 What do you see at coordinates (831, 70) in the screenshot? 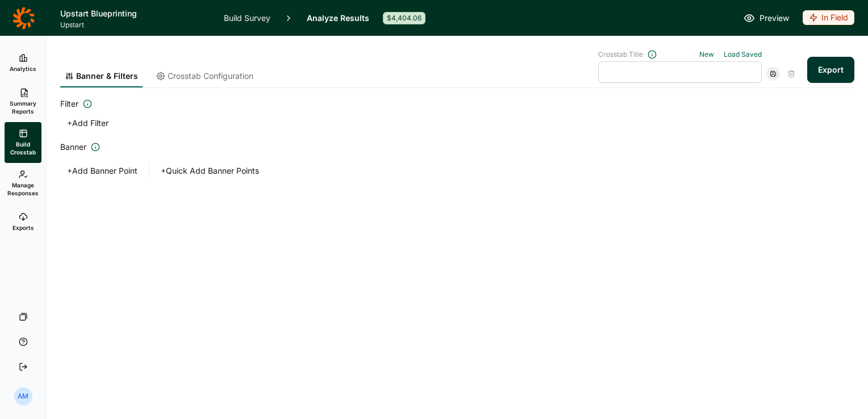
I see `button: Export` at bounding box center [831, 70].